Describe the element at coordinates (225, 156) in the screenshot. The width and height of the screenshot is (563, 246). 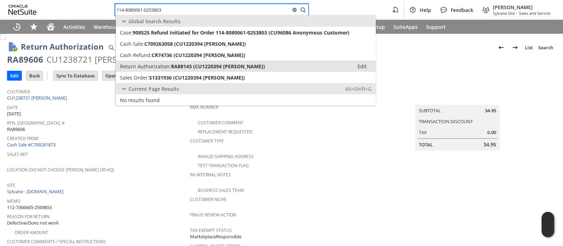
I see `a: Invalid Shipping Address` at that location.